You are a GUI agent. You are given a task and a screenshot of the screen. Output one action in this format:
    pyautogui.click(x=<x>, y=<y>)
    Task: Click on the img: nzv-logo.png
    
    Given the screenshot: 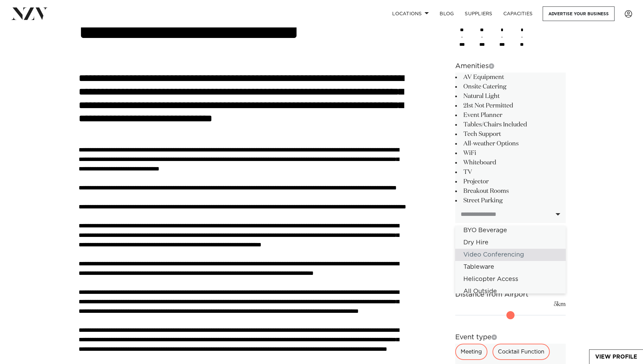 What is the action you would take?
    pyautogui.click(x=29, y=13)
    